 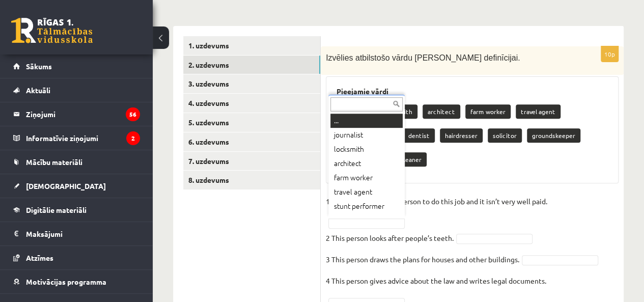 I want to click on div: architect, so click(x=366, y=163).